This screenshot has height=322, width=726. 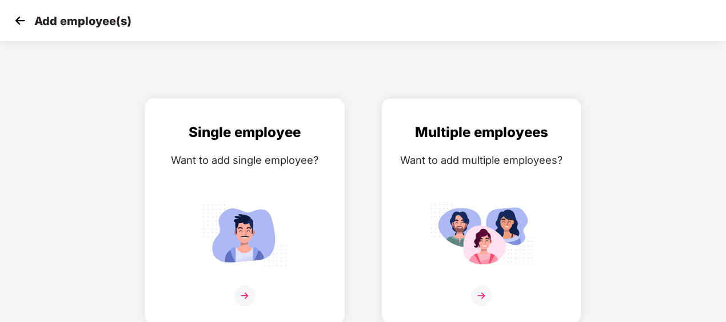 I want to click on img: svg+xml;base64,PHN2ZyB4bWxucz0iaHR0cDovL3d3dy53My5vcmcvMjAwMC9zdmciIGlkPSJNdWx0aXBsZV9lbXBsb3llZS..., so click(x=481, y=235).